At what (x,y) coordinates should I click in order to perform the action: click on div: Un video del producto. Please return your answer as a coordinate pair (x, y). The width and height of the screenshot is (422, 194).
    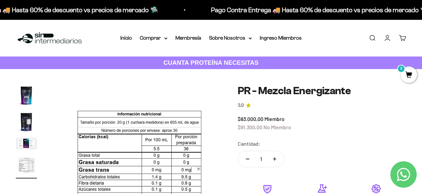
    Looking at the image, I should click on (72, 77).